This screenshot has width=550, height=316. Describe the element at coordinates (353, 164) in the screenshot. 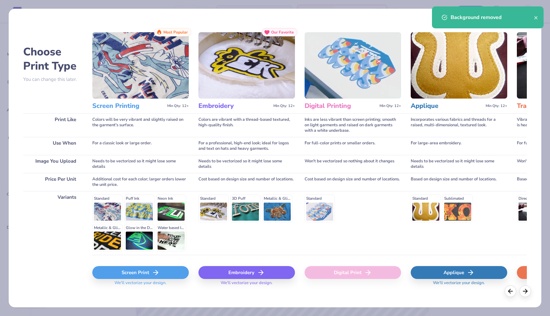

I see `div: Won't be vectorized so nothing about it changes` at that location.